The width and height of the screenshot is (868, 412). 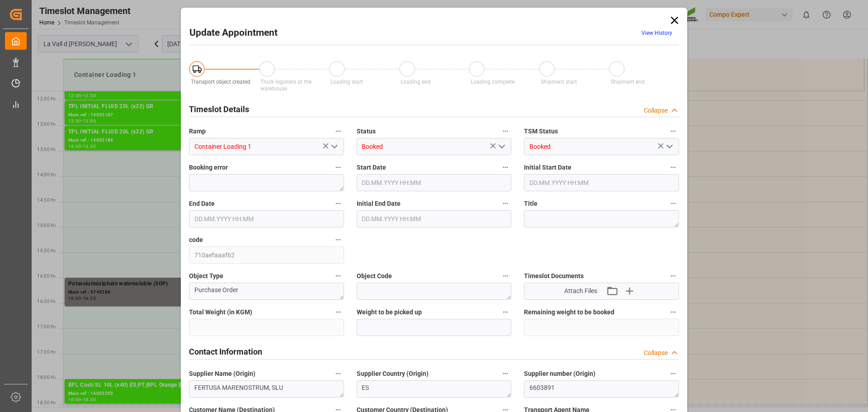 I want to click on button: Supplier Name (Origin), so click(x=338, y=374).